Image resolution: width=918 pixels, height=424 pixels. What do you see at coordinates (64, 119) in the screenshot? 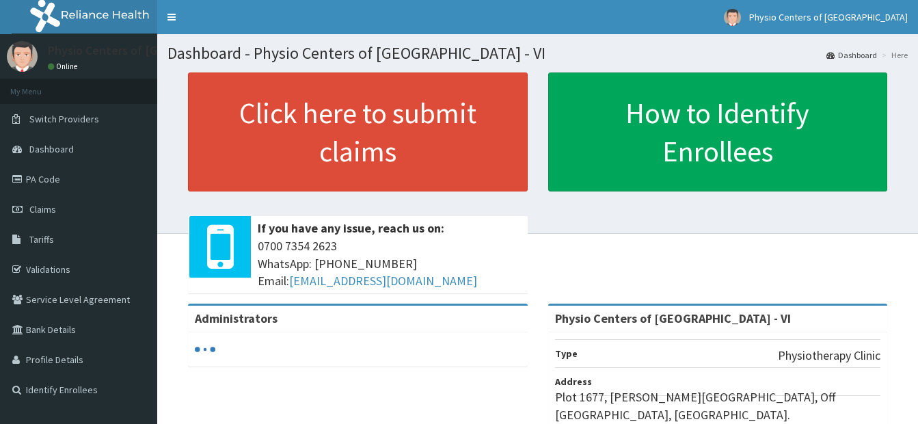
I see `span: Switch Providers` at bounding box center [64, 119].